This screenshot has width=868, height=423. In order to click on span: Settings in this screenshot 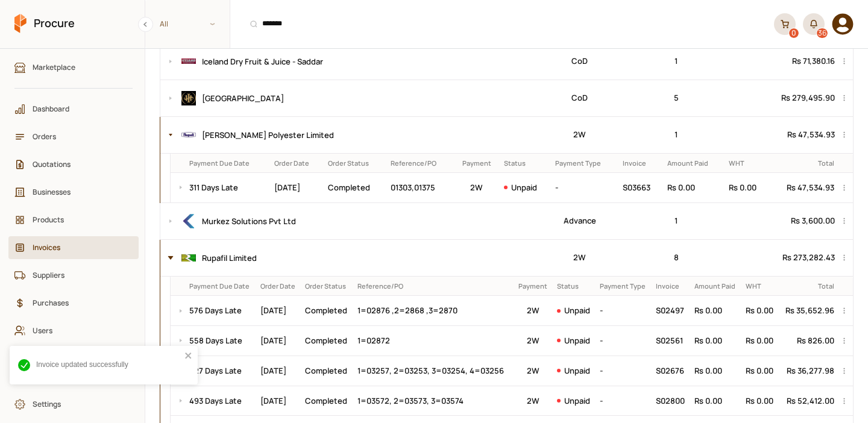, I will do `click(77, 403)`.